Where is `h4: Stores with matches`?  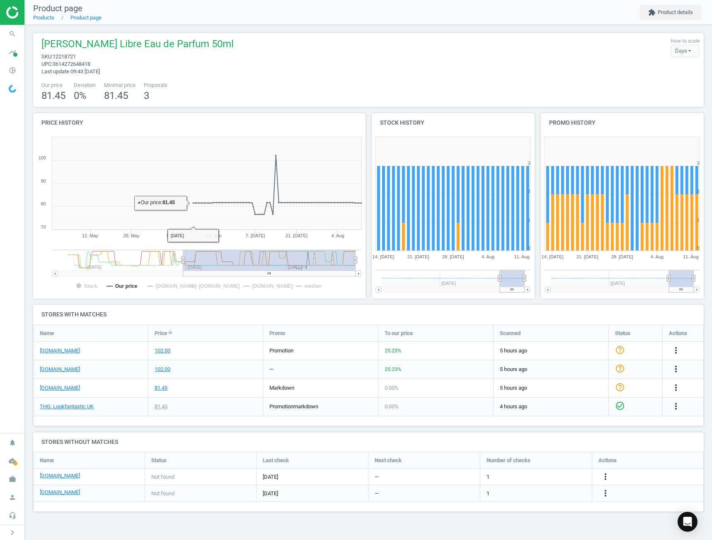
h4: Stores with matches is located at coordinates (368, 315).